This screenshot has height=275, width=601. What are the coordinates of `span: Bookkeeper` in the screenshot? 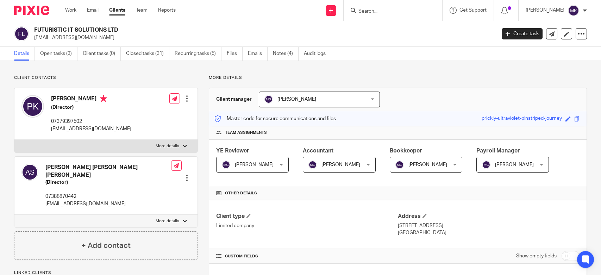 It's located at (406, 151).